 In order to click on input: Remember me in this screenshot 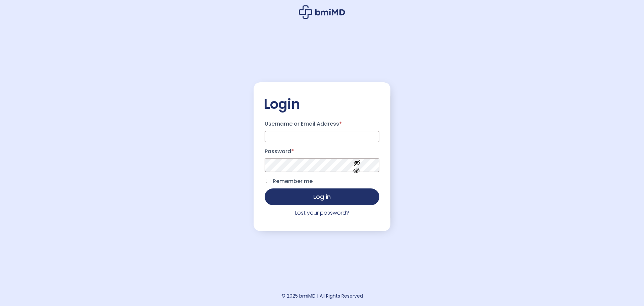, I will do `click(268, 181)`.